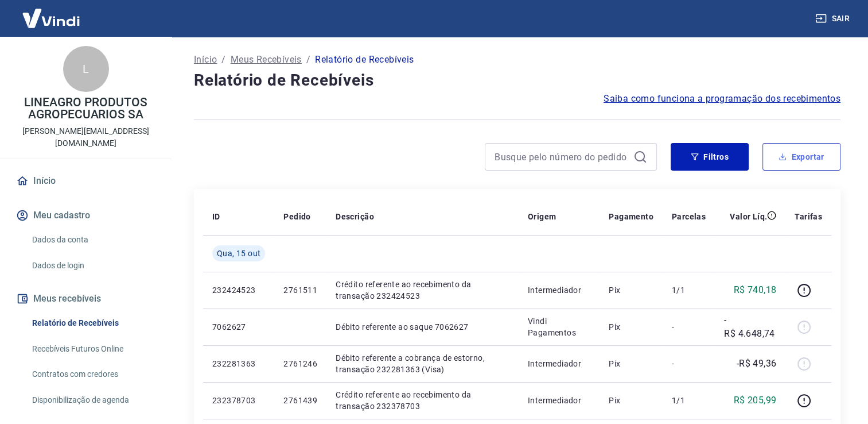 The width and height of the screenshot is (868, 424). I want to click on p: Pagamento, so click(631, 216).